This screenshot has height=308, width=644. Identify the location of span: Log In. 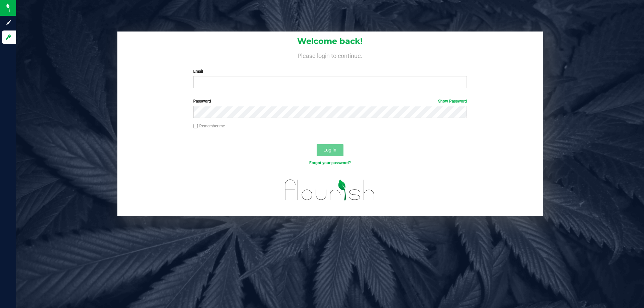
(330, 150).